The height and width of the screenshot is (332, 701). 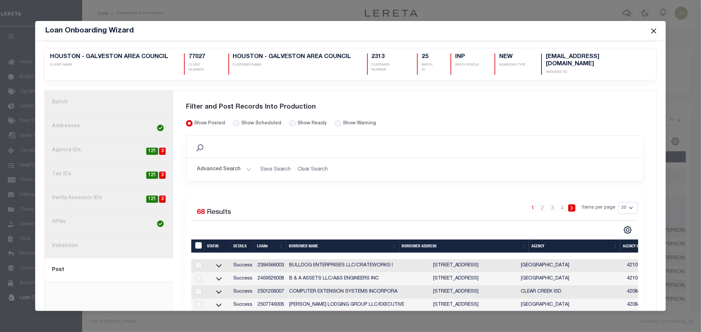 What do you see at coordinates (219, 213) in the screenshot?
I see `label: Results` at bounding box center [219, 213].